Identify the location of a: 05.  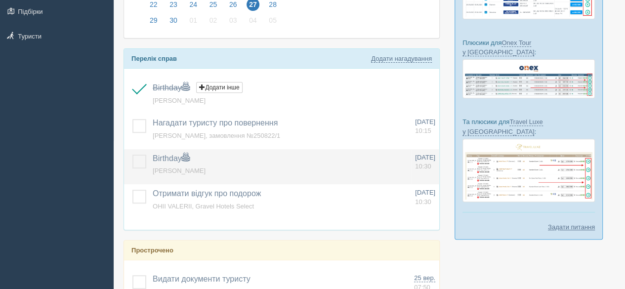
(271, 23).